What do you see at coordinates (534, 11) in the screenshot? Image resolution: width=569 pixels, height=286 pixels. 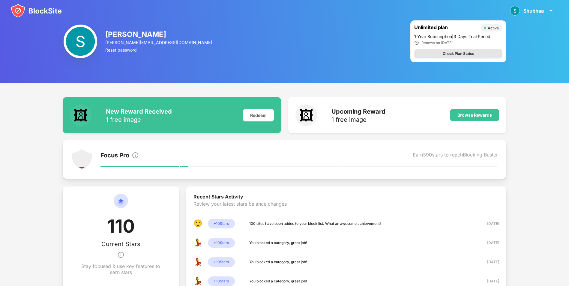 I see `div: Shubhaa` at bounding box center [534, 11].